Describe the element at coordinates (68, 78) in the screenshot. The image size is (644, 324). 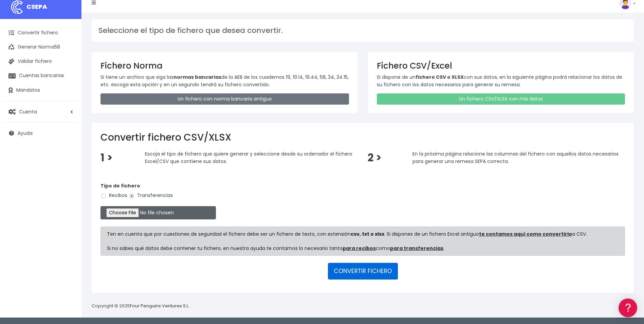
I see `div: Convertir ficheros` at that location.